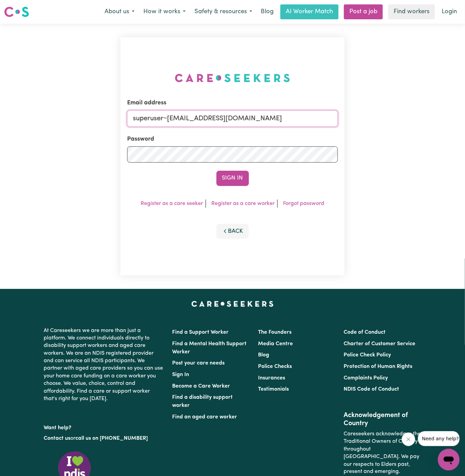 The height and width of the screenshot is (476, 465). I want to click on button: How it works, so click(165, 12).